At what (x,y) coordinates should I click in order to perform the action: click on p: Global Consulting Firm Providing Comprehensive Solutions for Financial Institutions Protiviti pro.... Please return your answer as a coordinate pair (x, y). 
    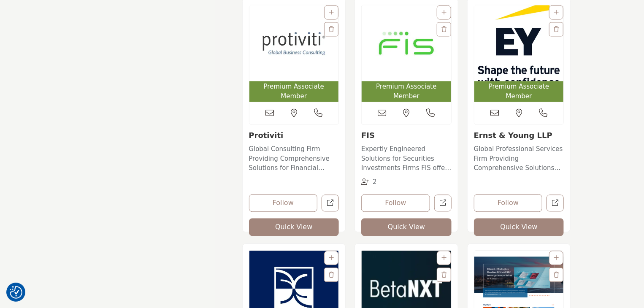
    Looking at the image, I should click on (294, 158).